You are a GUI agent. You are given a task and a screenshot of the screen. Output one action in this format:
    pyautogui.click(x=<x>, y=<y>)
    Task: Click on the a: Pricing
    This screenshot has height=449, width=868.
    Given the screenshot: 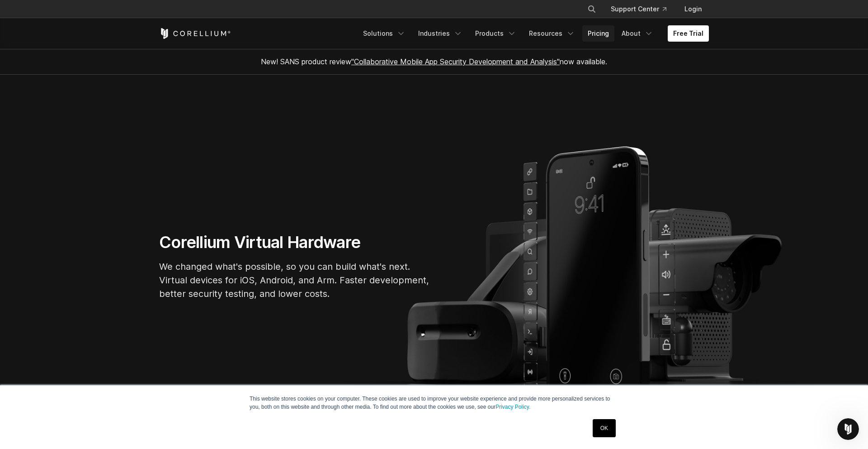 What is the action you would take?
    pyautogui.click(x=598, y=34)
    